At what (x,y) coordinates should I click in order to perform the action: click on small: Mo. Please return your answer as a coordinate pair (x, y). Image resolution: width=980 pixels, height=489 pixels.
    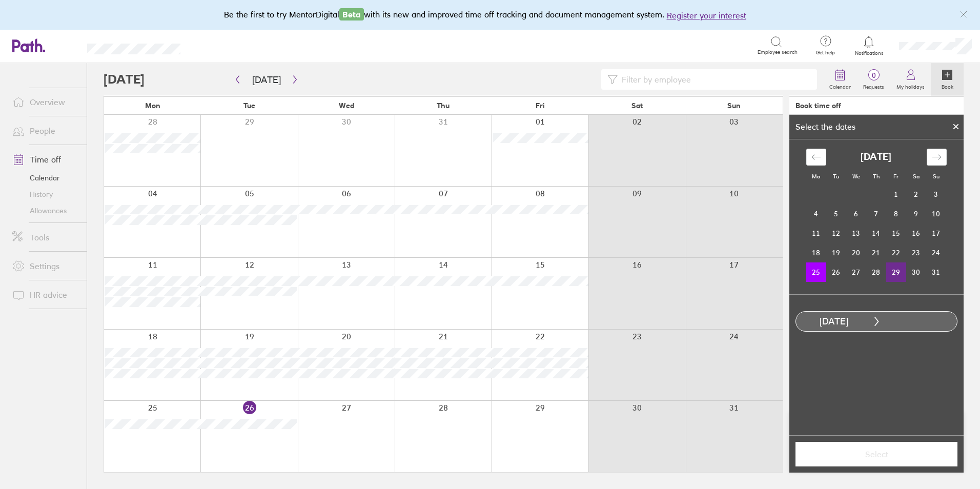
    Looking at the image, I should click on (816, 176).